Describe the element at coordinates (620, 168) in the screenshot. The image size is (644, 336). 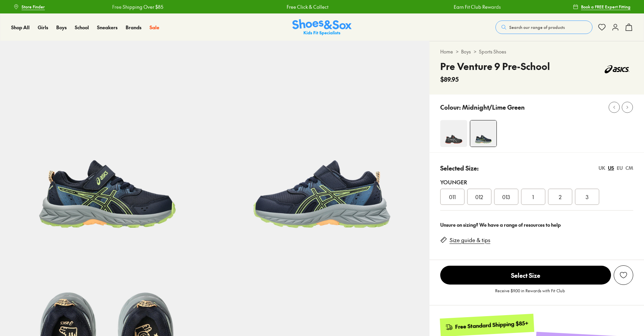
I see `div: EU` at that location.